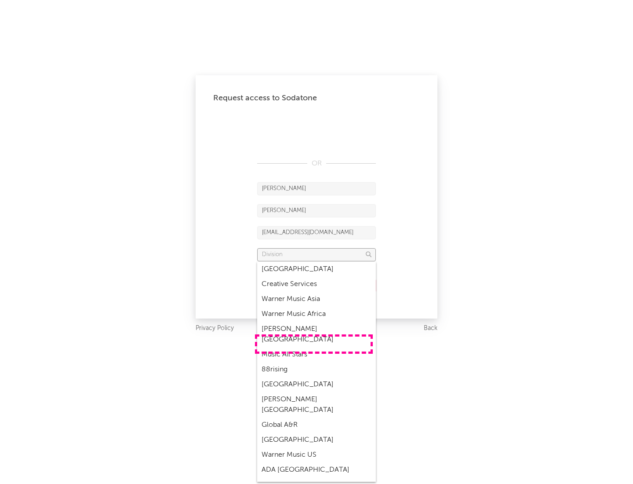 This screenshot has height=484, width=633. I want to click on div: Warner Music Africa, so click(316, 314).